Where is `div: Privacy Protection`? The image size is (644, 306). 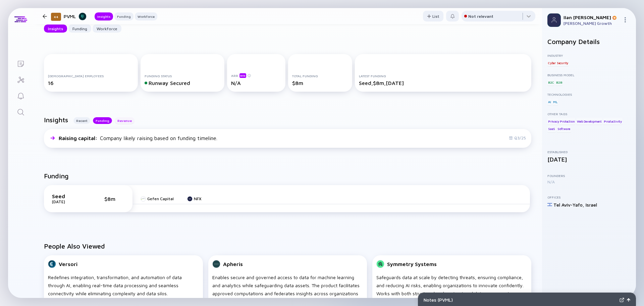 div: Privacy Protection is located at coordinates (561, 121).